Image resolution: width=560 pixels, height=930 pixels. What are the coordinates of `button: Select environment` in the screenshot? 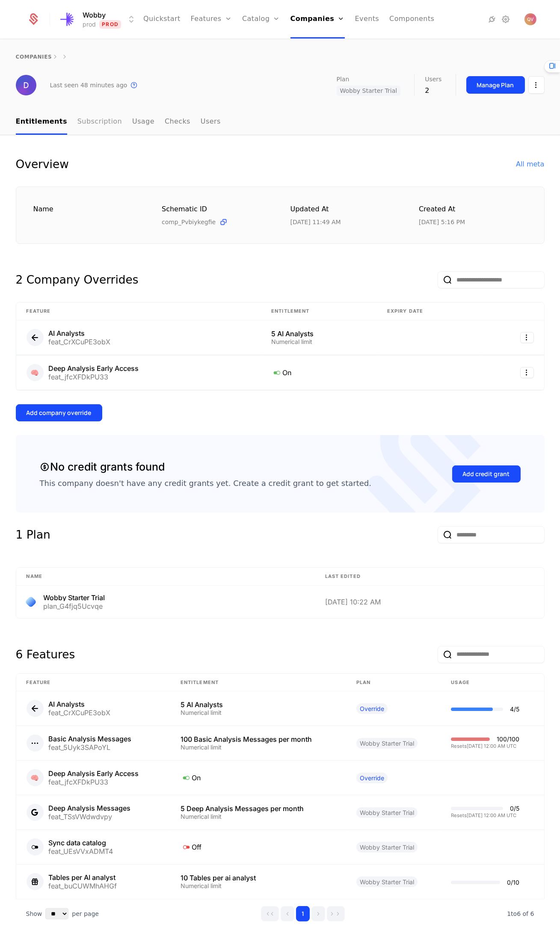 It's located at (98, 19).